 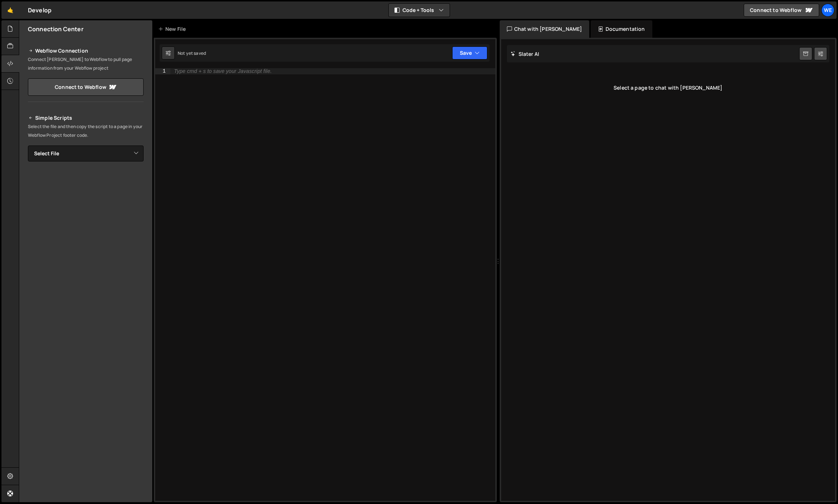 I want to click on div: 1, so click(x=163, y=71).